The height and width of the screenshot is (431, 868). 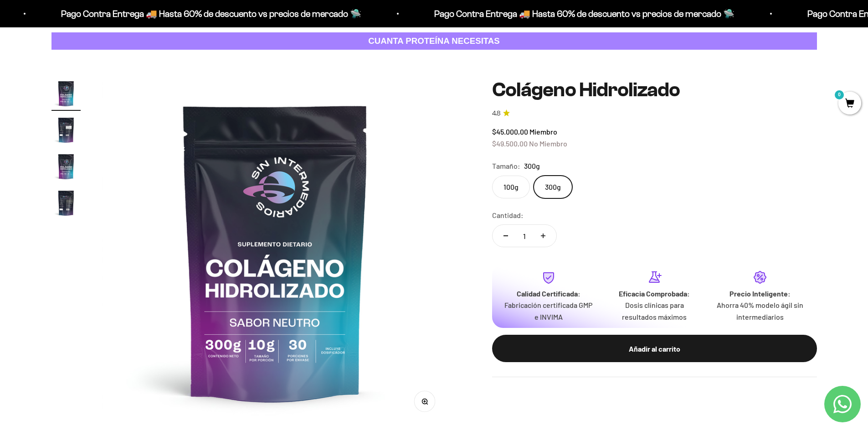 I want to click on button: Ir al artículo 3, so click(x=66, y=168).